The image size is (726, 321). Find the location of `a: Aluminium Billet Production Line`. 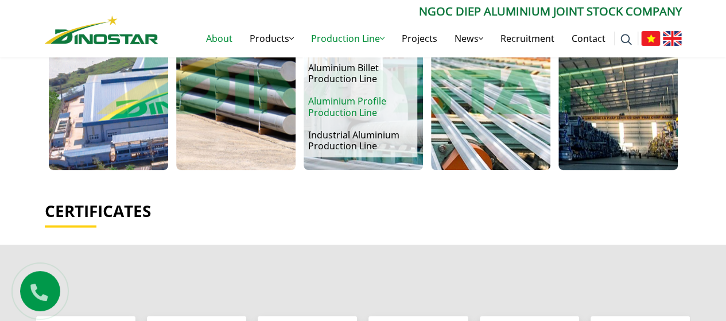

a: Aluminium Billet Production Line is located at coordinates (360, 73).